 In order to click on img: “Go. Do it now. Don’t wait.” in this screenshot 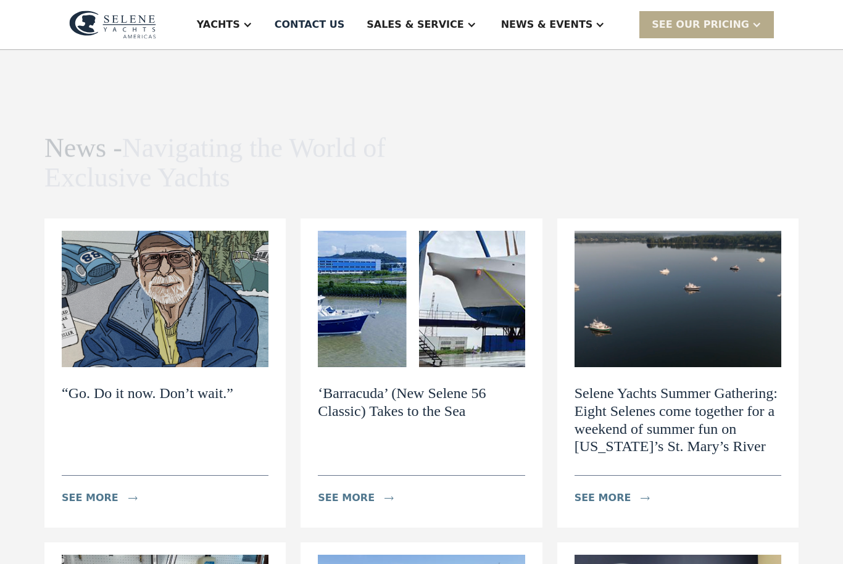, I will do `click(165, 299)`.